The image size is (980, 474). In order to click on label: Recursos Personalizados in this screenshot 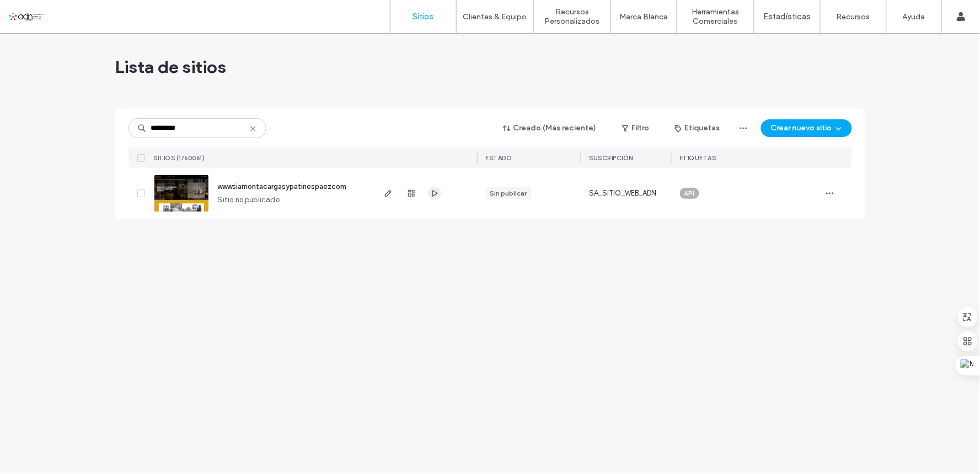, I will do `click(572, 16)`.